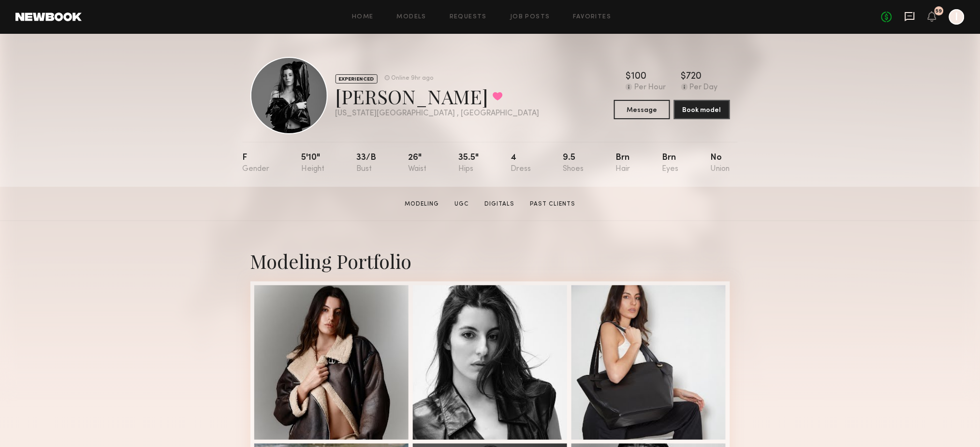 Image resolution: width=980 pixels, height=447 pixels. I want to click on div: 59, so click(939, 11).